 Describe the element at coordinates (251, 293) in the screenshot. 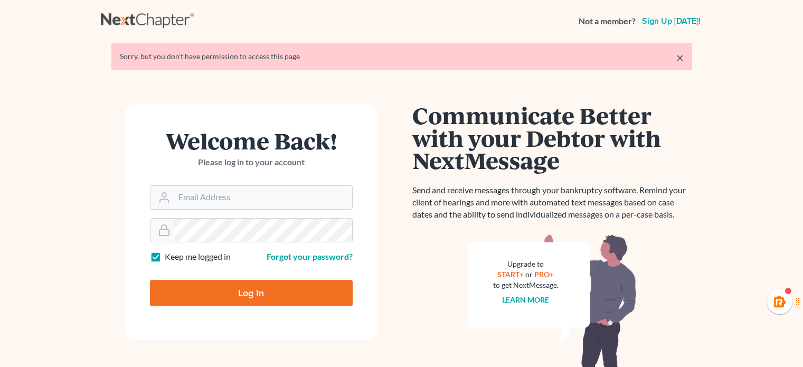

I see `input: Log In` at that location.